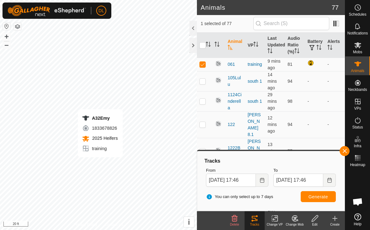 The image size is (370, 230). What do you see at coordinates (318, 196) in the screenshot?
I see `button: Generate` at bounding box center [318, 196].